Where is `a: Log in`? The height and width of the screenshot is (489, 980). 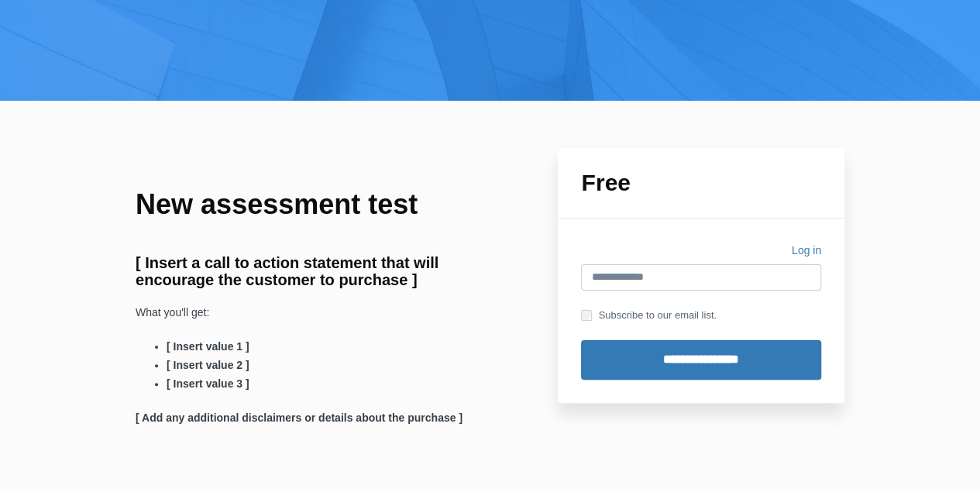
a: Log in is located at coordinates (806, 252).